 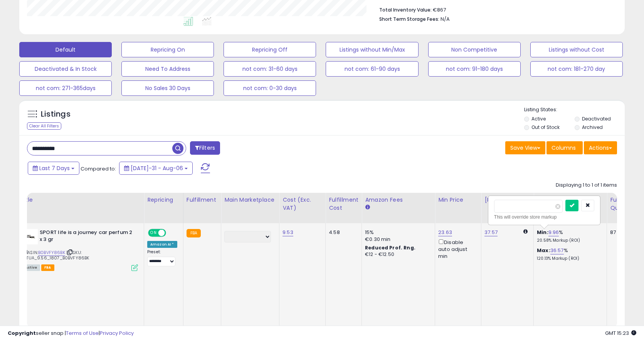 I want to click on span: ON, so click(x=153, y=232).